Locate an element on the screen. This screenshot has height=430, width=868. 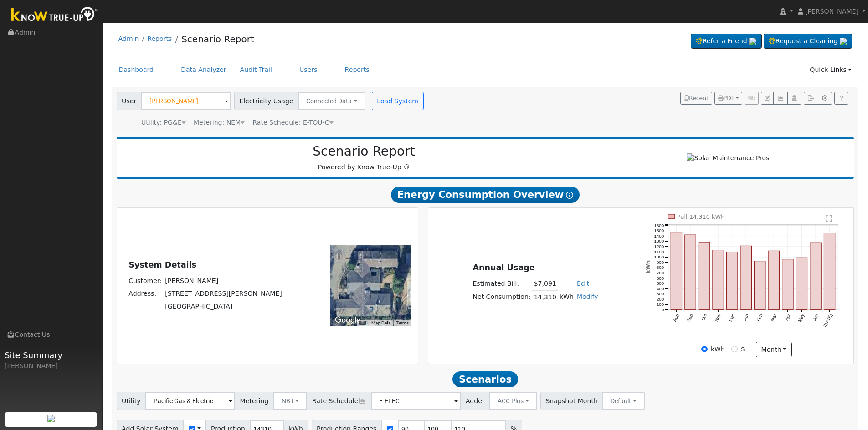
a: Edit is located at coordinates (583, 284).